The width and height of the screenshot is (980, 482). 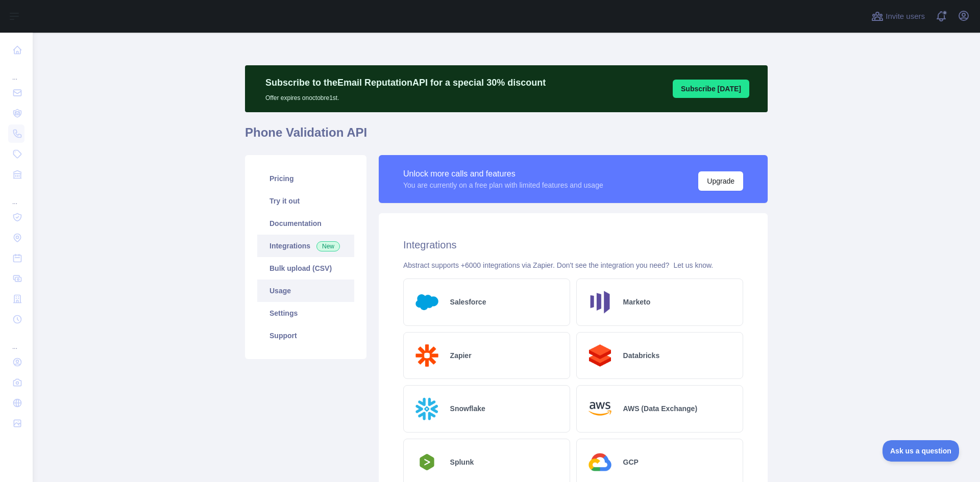 I want to click on button: Invite users, so click(x=898, y=16).